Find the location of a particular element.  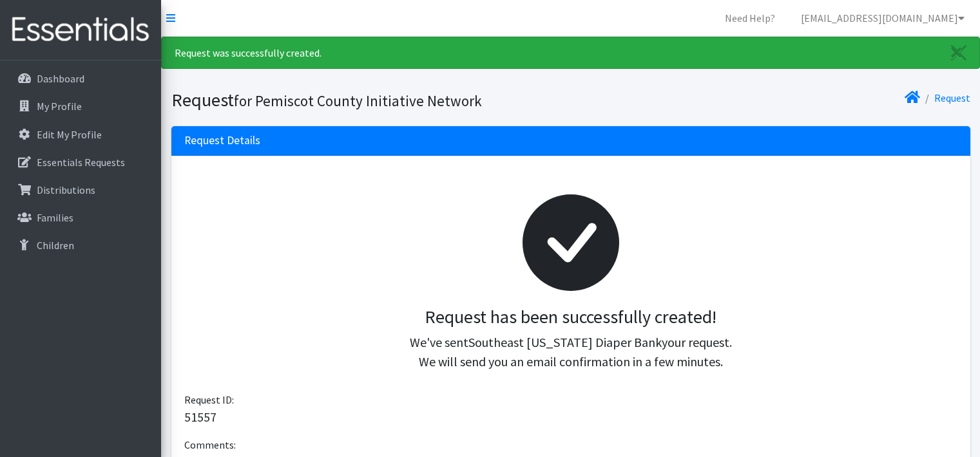

a: Children is located at coordinates (80, 245).